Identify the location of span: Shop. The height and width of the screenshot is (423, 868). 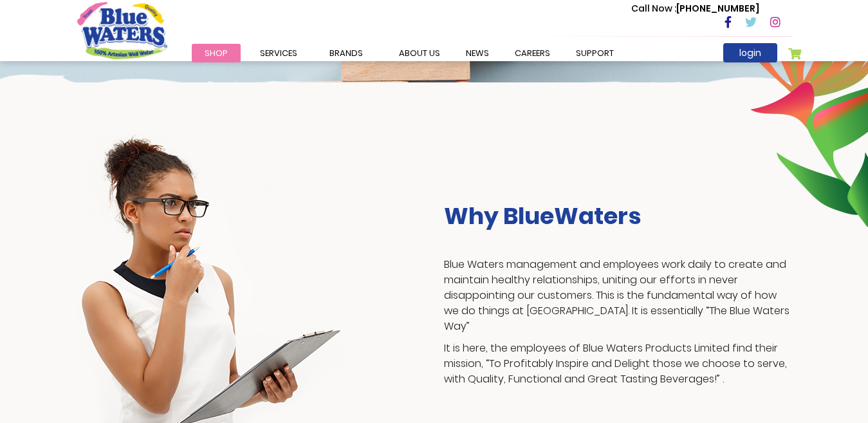
(216, 53).